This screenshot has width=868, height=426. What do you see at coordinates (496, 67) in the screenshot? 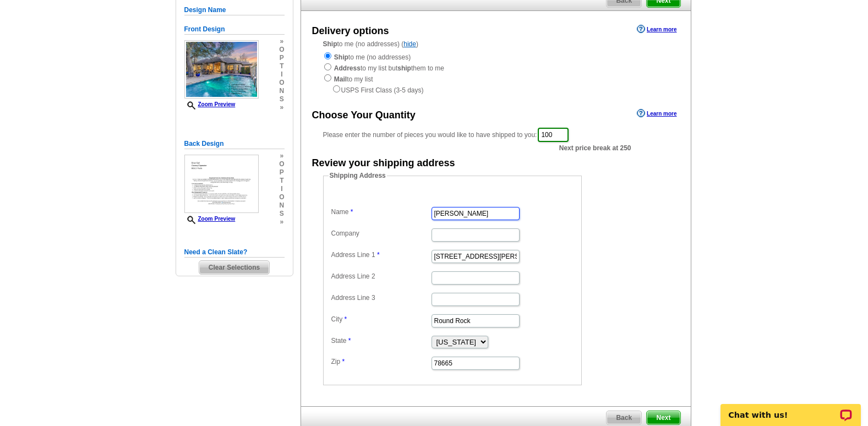
I see `div: to me (no addresses) ( )` at bounding box center [496, 67].